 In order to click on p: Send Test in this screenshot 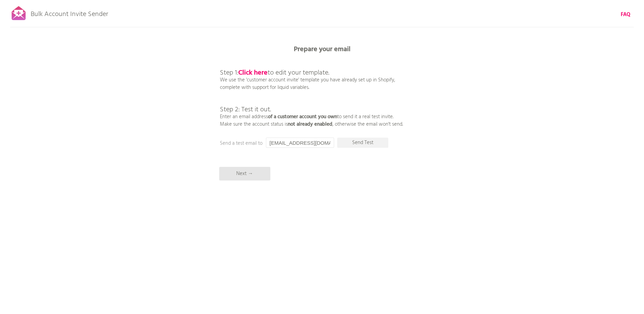, I will do `click(363, 142)`.